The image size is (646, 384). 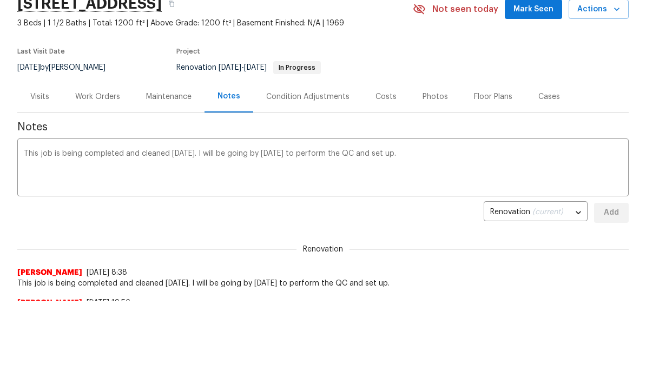 I want to click on div: Costs, so click(x=386, y=97).